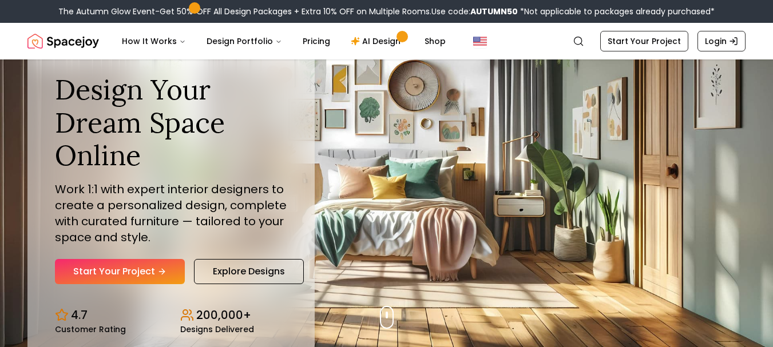  I want to click on div: Design stats, so click(171, 316).